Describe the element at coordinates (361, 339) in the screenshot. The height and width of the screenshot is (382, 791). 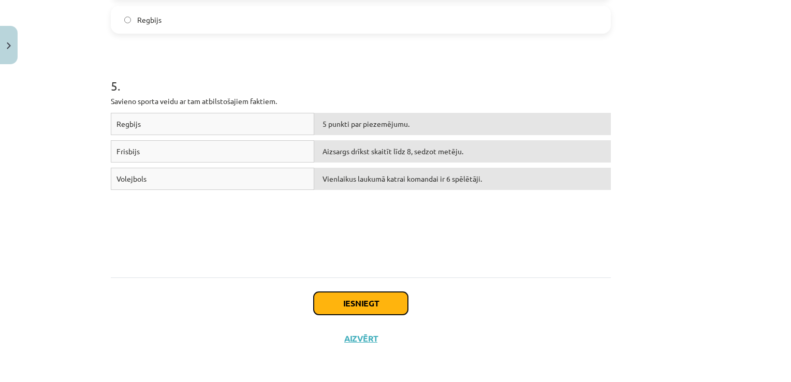
I see `button: Aizvērt` at that location.